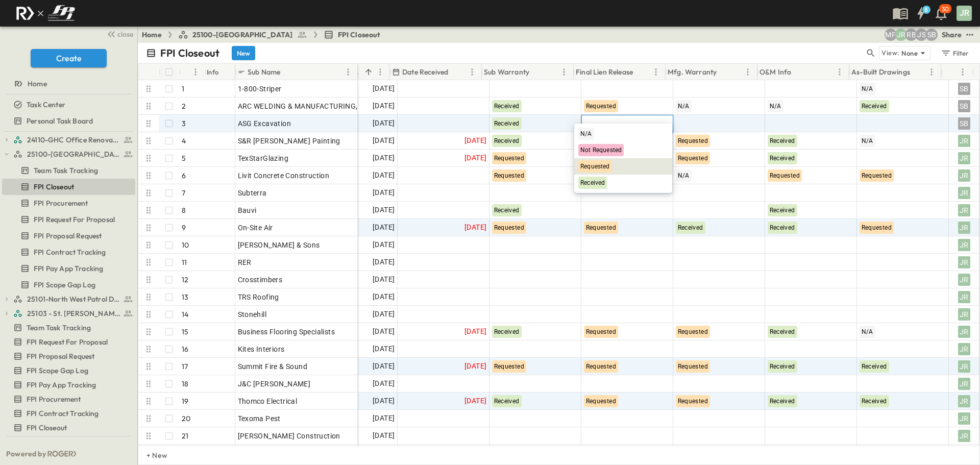 This screenshot has height=465, width=980. What do you see at coordinates (260, 279) in the screenshot?
I see `span: Crosstimbers` at bounding box center [260, 279].